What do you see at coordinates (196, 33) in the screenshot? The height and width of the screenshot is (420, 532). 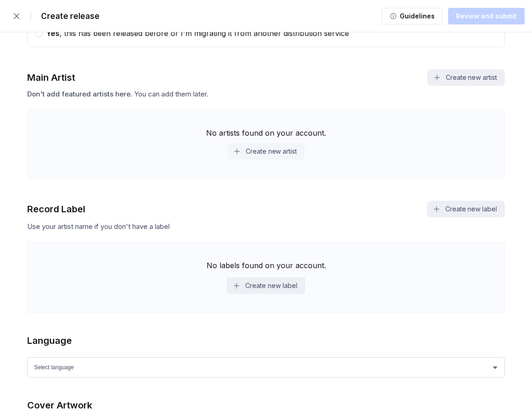 I see `div: , this has been released before or I'm migrating it from another distribution service` at bounding box center [196, 33].